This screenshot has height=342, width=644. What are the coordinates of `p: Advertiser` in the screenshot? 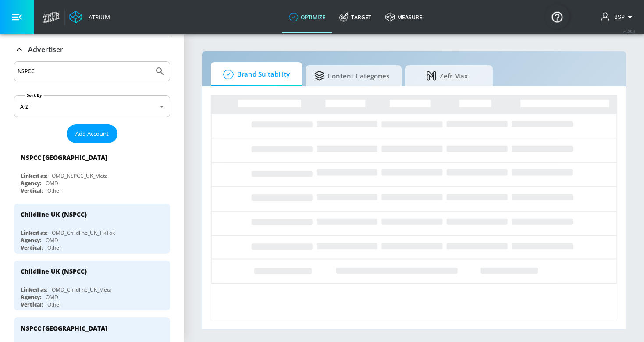 It's located at (45, 50).